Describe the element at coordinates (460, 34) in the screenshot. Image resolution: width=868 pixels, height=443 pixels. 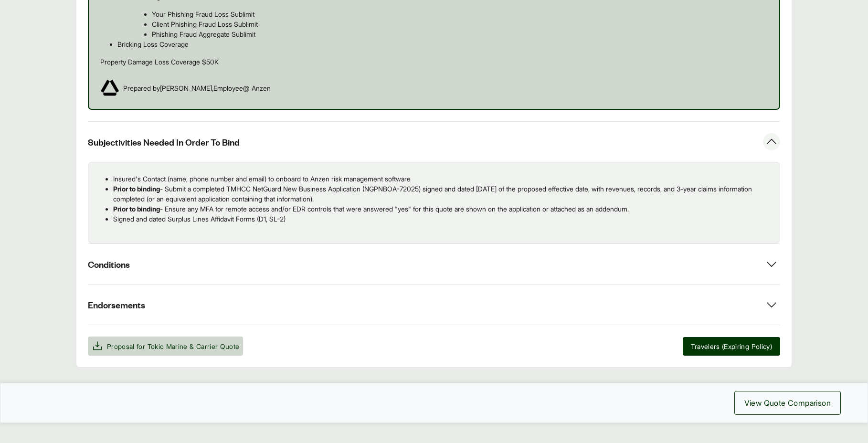
I see `p: Phishing Fraud Aggregate Sublimit` at that location.